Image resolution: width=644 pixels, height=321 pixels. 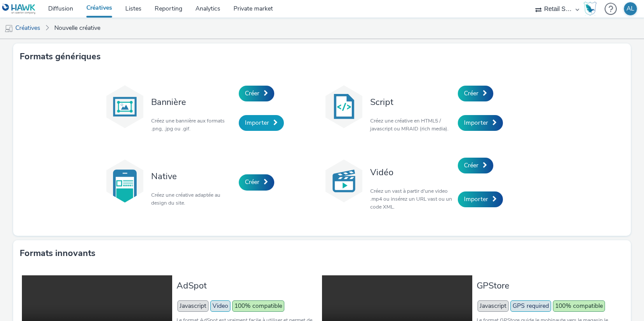 I want to click on div: Hawk Academy, so click(x=590, y=9).